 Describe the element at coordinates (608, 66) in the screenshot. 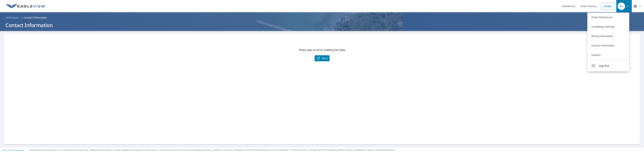

I see `button: Log Out` at that location.